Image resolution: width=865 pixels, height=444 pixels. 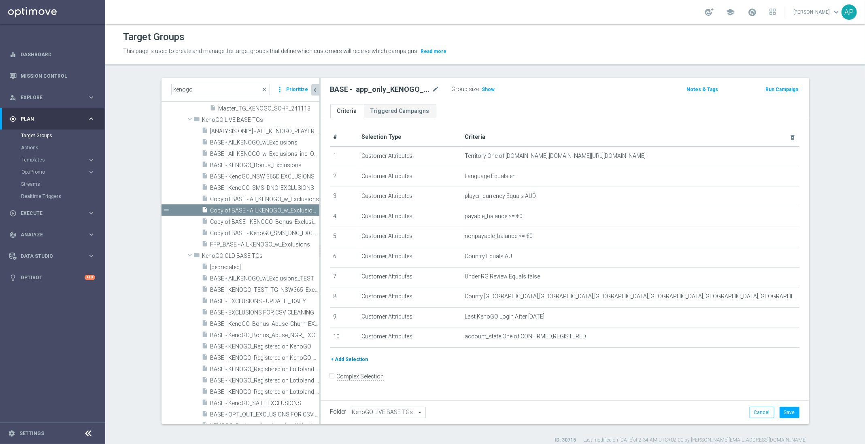 What do you see at coordinates (48, 256) in the screenshot?
I see `div: Data Studio` at bounding box center [48, 256].